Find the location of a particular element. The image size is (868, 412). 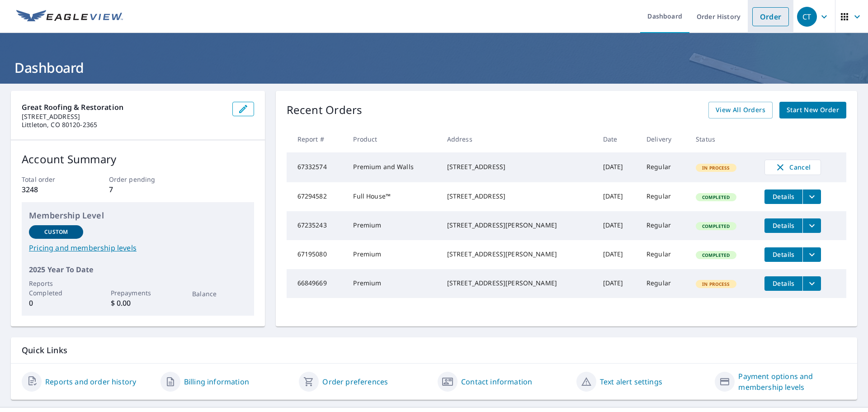

p: 3248 is located at coordinates (51, 189).